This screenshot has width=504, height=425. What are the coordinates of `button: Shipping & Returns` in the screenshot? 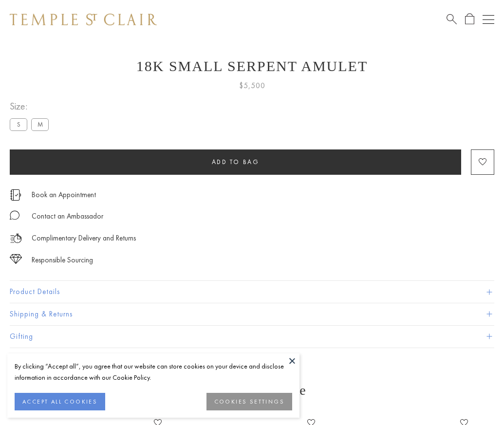 It's located at (252, 314).